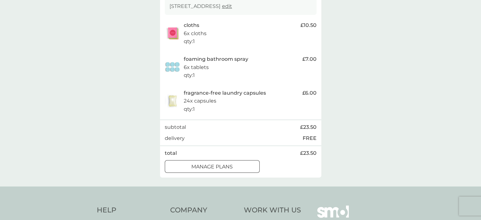 This screenshot has height=220, width=481. What do you see at coordinates (227, 6) in the screenshot?
I see `a: edit` at bounding box center [227, 6].